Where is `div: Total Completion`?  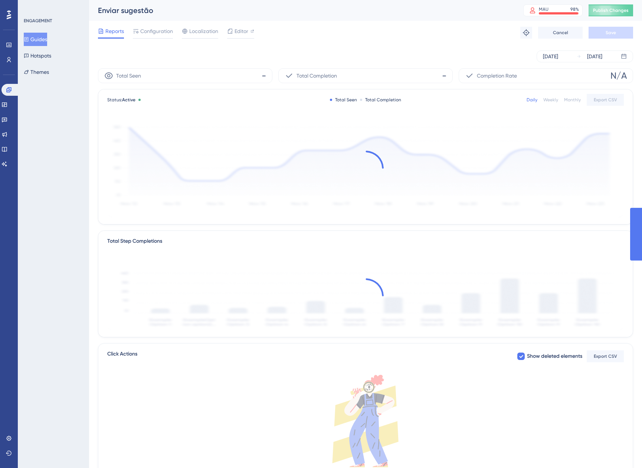 div: Total Completion is located at coordinates (381, 100).